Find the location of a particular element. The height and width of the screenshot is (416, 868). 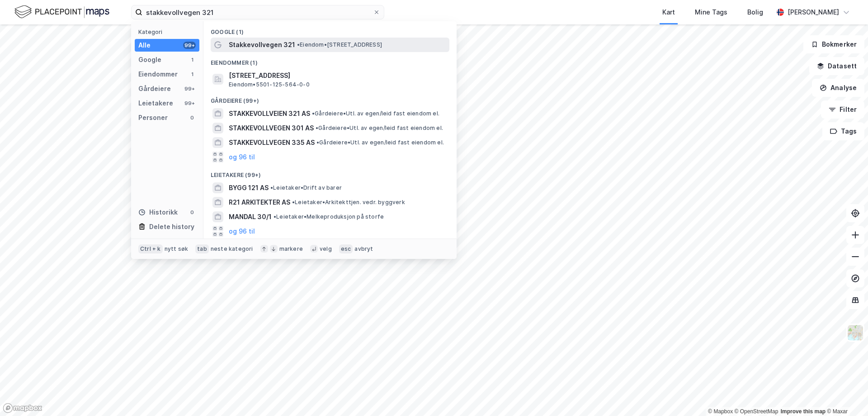

input: Søk på adresse, matrikkel, gårdeiere, leietakere eller personer is located at coordinates (258, 12).